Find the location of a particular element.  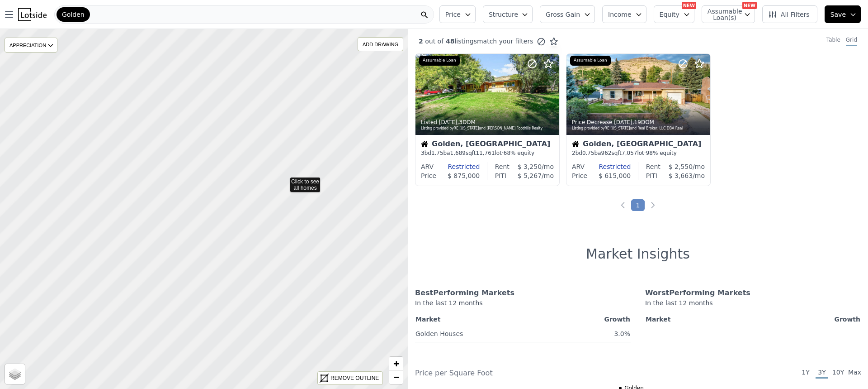

div: out of listings is located at coordinates (483, 41).